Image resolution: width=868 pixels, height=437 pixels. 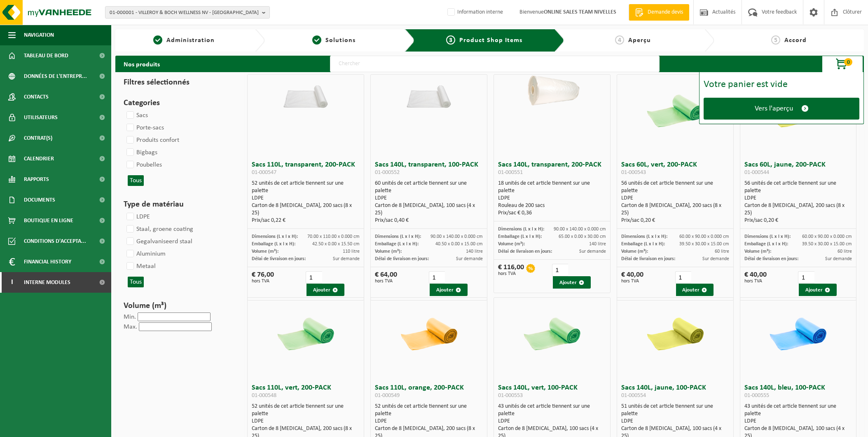 What do you see at coordinates (757, 395) in the screenshot?
I see `span: 01-000555` at bounding box center [757, 395].